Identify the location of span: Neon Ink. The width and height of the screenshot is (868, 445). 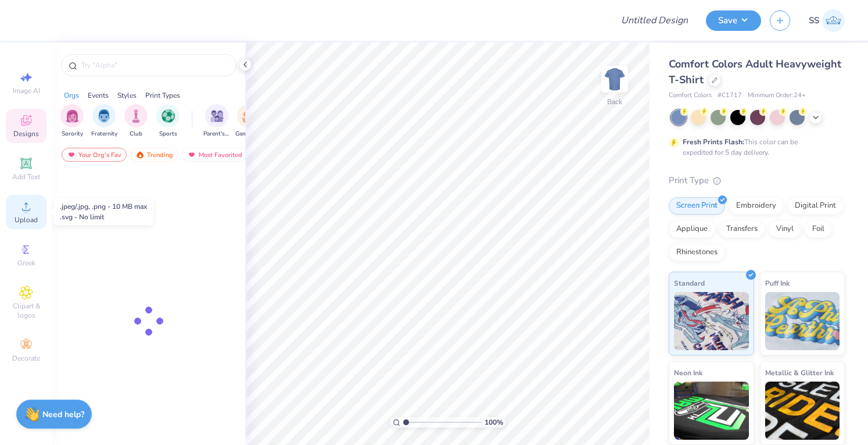
(688, 372).